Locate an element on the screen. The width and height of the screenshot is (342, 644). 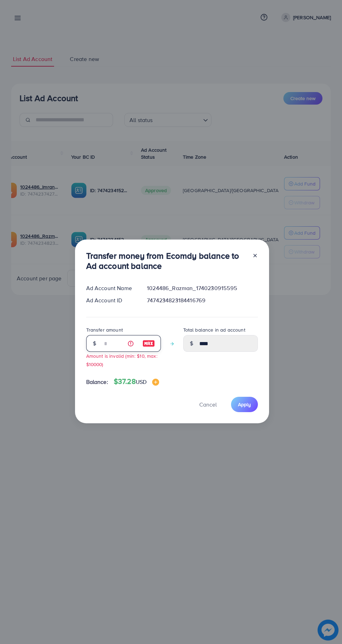
div: Ad Account ID is located at coordinates (111, 301).